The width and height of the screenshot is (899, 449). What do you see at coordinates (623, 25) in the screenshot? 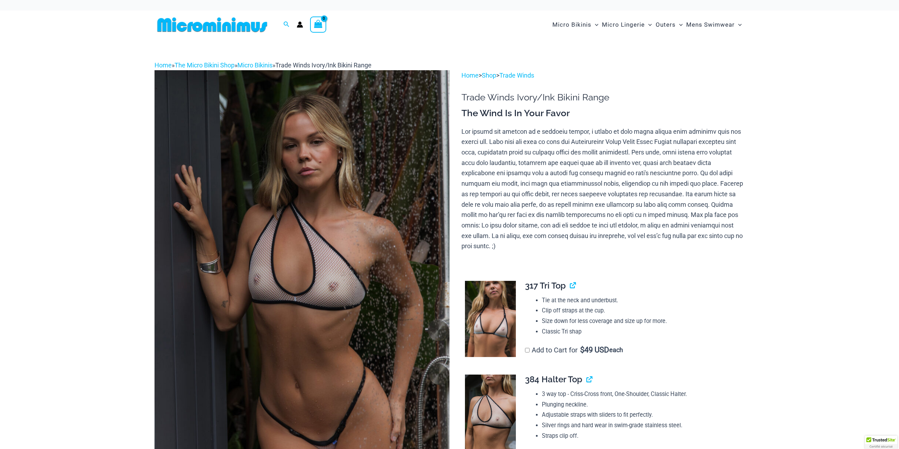
I see `span: Micro Lingerie` at bounding box center [623, 25].